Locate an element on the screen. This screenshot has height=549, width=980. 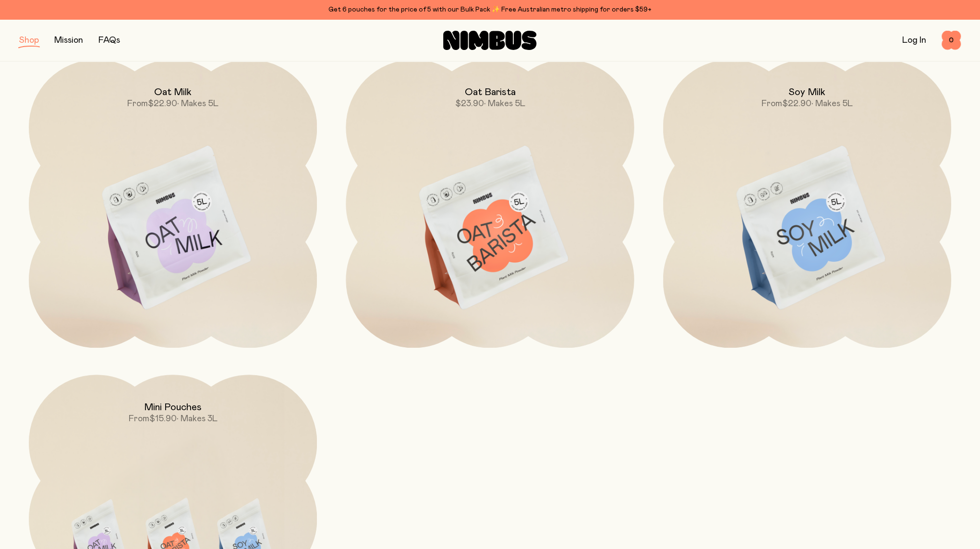
span: 0 is located at coordinates (951, 40).